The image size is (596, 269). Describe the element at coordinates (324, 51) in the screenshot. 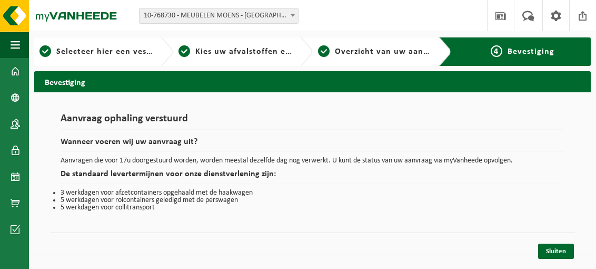

I see `span: 3` at that location.